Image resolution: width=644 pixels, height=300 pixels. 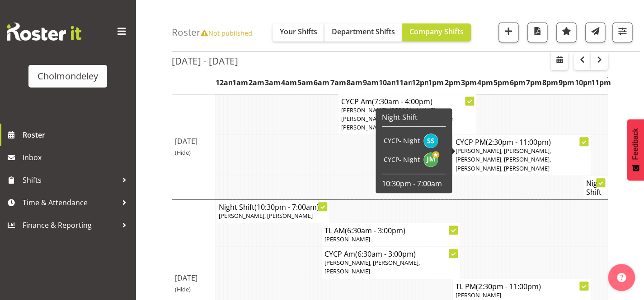 I want to click on h4: CYCP PM, so click(x=522, y=142).